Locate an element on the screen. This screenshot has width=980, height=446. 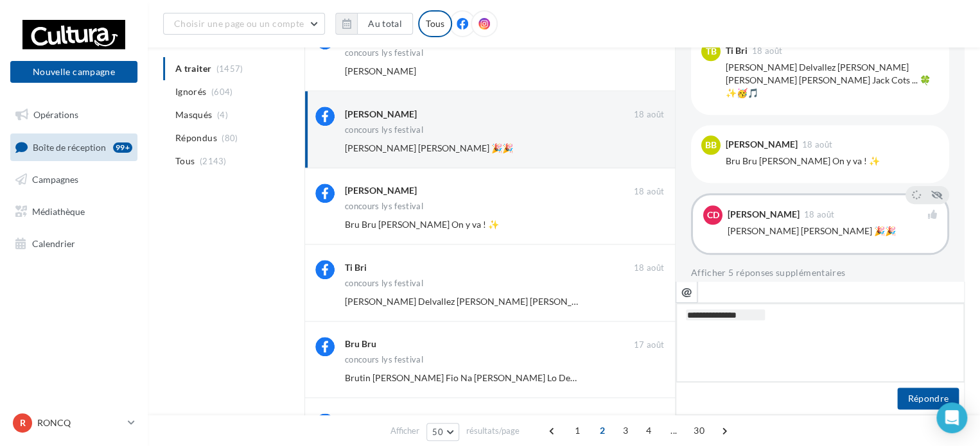
span: Boîte de réception is located at coordinates (69, 146).